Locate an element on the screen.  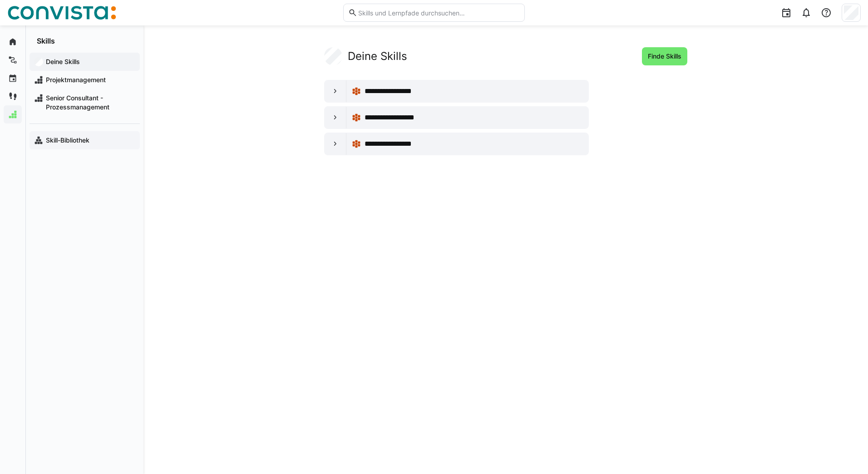
span: Senior Consultant - Prozessmanagement is located at coordinates (90, 102).